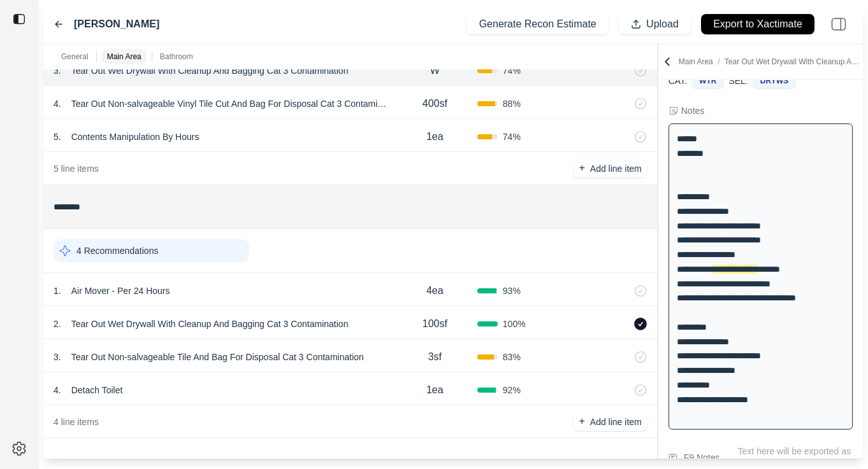 This screenshot has width=868, height=469. What do you see at coordinates (57, 291) in the screenshot?
I see `p: 1 .` at bounding box center [57, 291].